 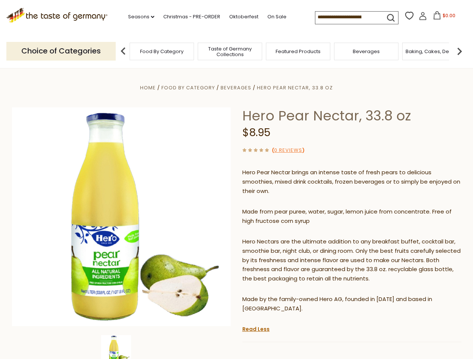 I want to click on a: Baking, Cakes, Desserts, so click(x=434, y=51).